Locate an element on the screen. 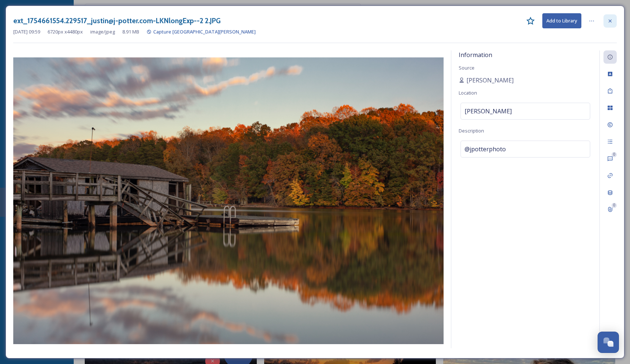  span: Information is located at coordinates (475, 55).